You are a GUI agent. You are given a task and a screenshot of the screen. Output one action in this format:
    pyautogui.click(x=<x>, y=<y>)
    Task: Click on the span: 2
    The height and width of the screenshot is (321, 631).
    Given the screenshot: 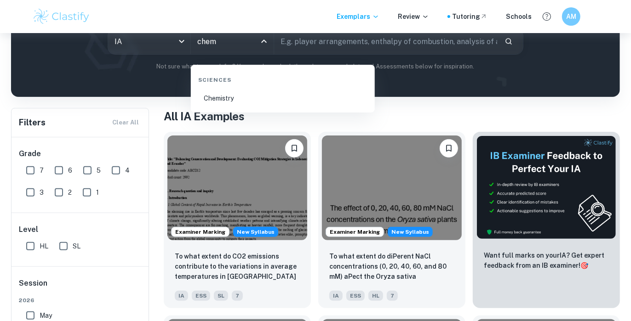 What is the action you would take?
    pyautogui.click(x=70, y=193)
    